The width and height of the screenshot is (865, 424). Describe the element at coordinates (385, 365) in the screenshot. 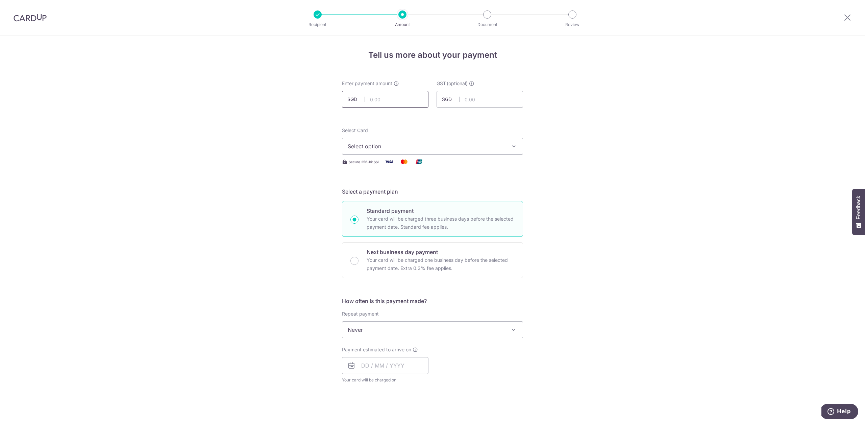

I see `input: DD / MM / YYYY` at that location.